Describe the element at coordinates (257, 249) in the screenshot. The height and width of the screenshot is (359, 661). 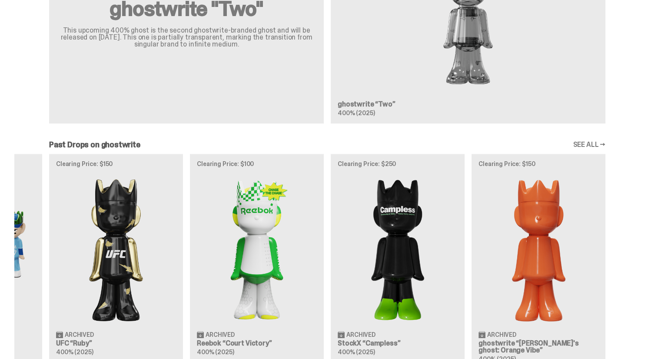
I see `img: Court Victory` at that location.